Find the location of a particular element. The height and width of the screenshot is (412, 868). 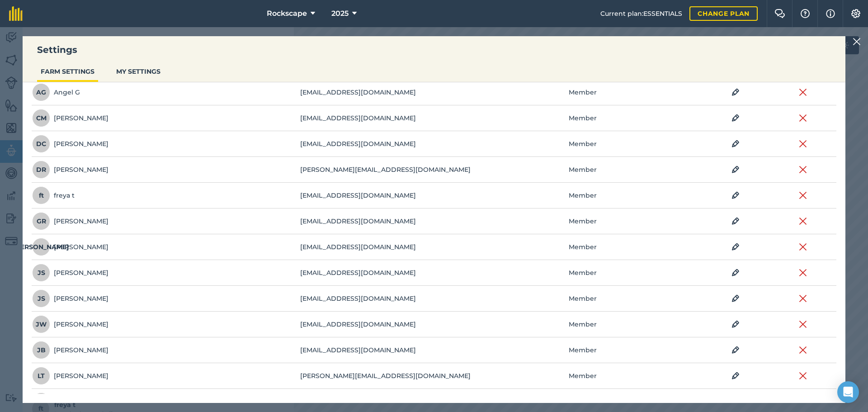

span: DR is located at coordinates (41, 170).